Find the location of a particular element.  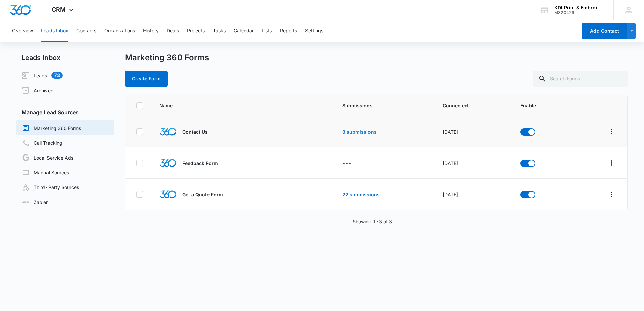

button: Add Contact is located at coordinates (604, 31).